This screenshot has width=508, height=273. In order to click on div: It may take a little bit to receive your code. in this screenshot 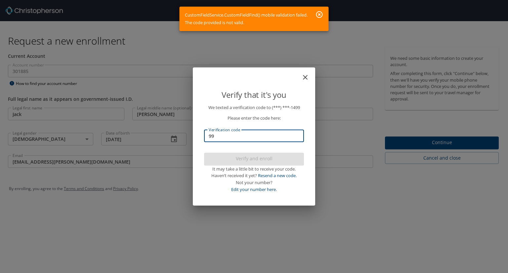, I will do `click(254, 169)`.